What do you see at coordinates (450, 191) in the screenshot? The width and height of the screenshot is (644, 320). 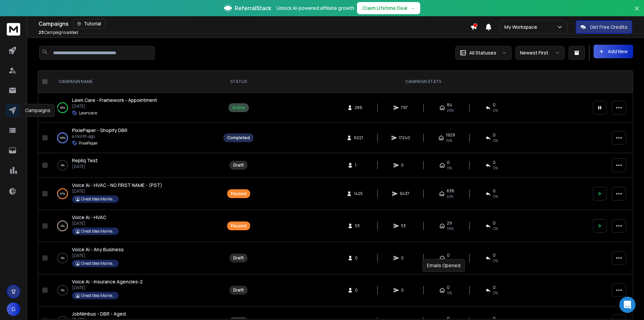 I see `span: 636` at bounding box center [450, 191].